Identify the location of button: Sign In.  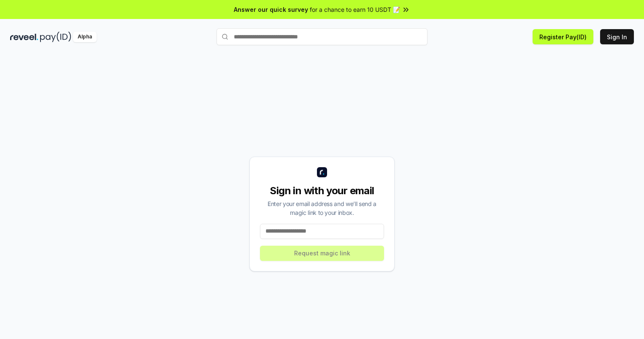
(617, 37).